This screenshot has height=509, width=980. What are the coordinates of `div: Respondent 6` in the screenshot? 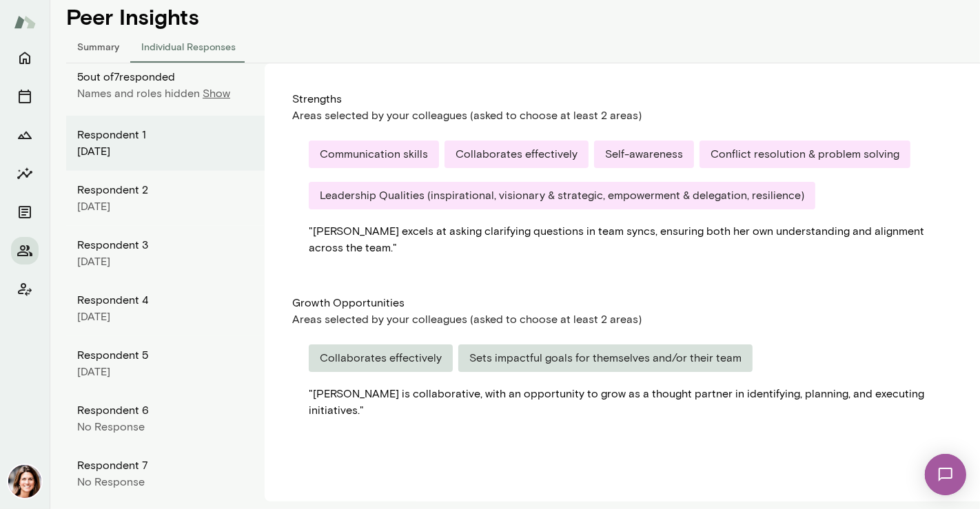 It's located at (165, 411).